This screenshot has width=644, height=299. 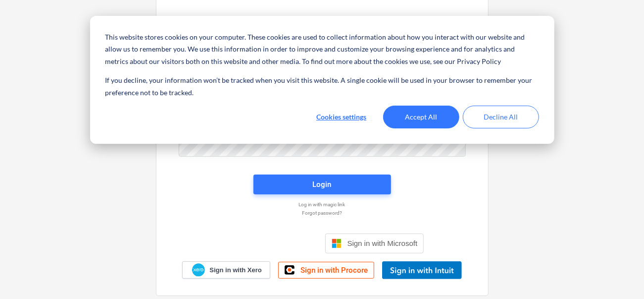 I want to click on p: If you decline, your information won’t be tracked when you visit this website. A single cookie wi..., so click(x=322, y=86).